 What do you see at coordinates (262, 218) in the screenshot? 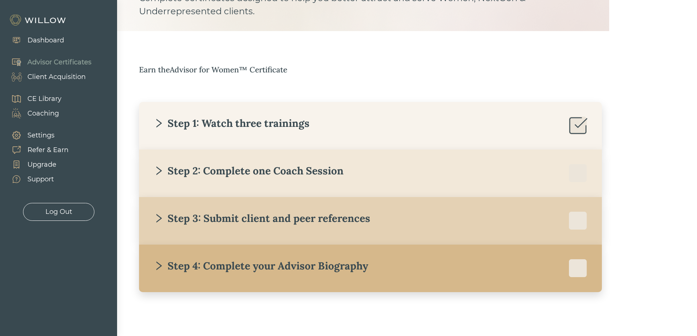
I see `div: Step 3: Submit client and peer references` at bounding box center [262, 218].